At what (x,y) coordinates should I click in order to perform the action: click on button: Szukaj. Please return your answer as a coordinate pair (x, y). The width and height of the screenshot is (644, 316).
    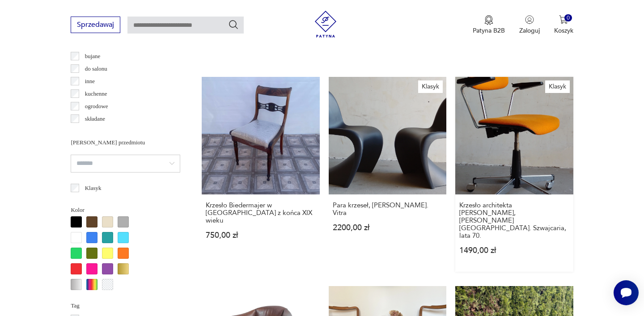
    Looking at the image, I should click on (233, 24).